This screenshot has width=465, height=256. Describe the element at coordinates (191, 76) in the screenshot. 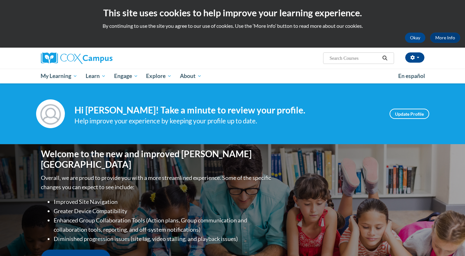

I see `span: About` at that location.